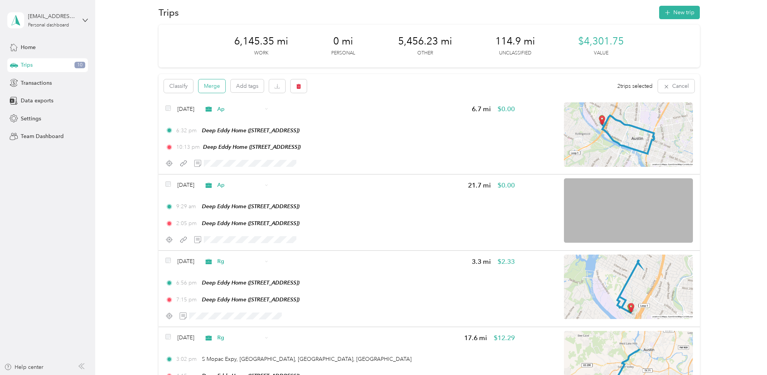 The image size is (767, 375). I want to click on span: 2:05 pm, so click(187, 223).